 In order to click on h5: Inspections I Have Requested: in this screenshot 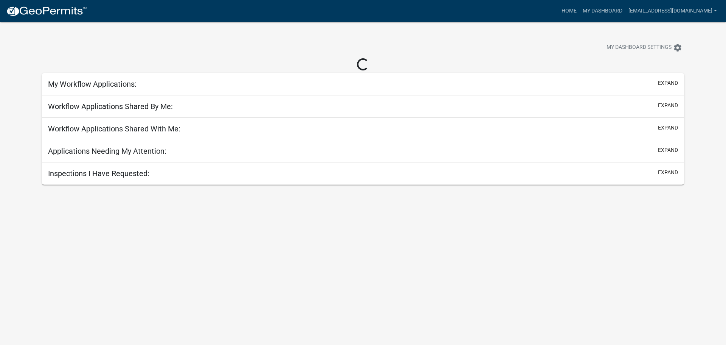, I will do `click(99, 173)`.